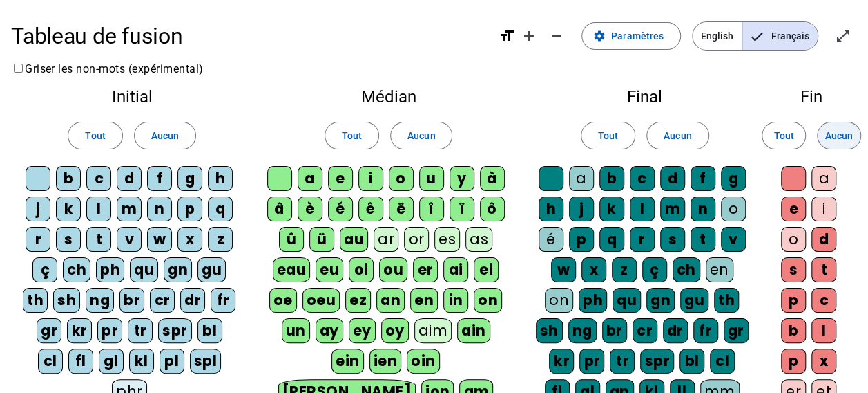 This screenshot has width=868, height=393. Describe the element at coordinates (433, 331) in the screenshot. I see `div: aim` at that location.